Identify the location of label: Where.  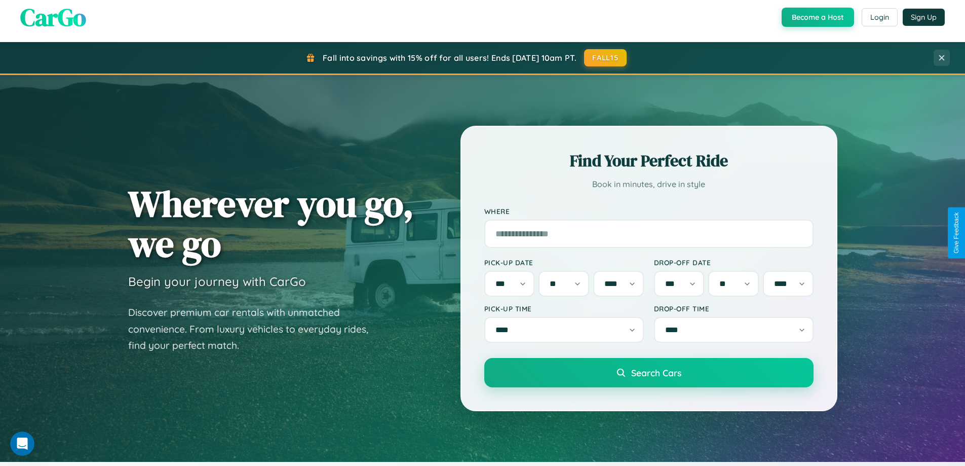
(649, 211).